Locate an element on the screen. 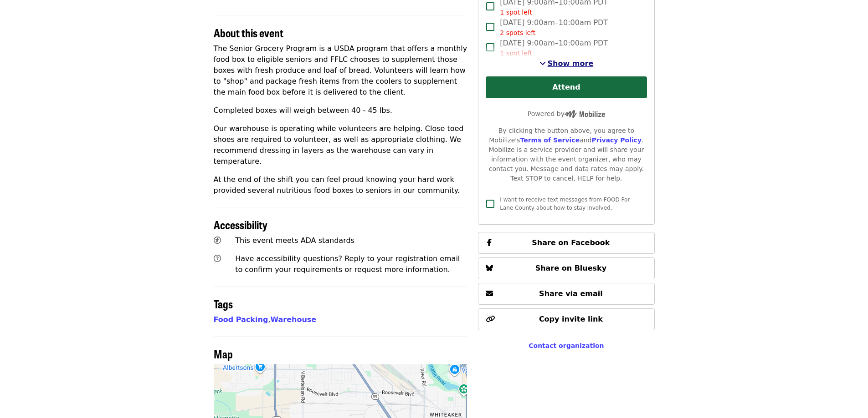 The width and height of the screenshot is (868, 418). span: Have accessibility questions? Reply to your registration email to confirm your requirements or re... is located at coordinates (347, 264).